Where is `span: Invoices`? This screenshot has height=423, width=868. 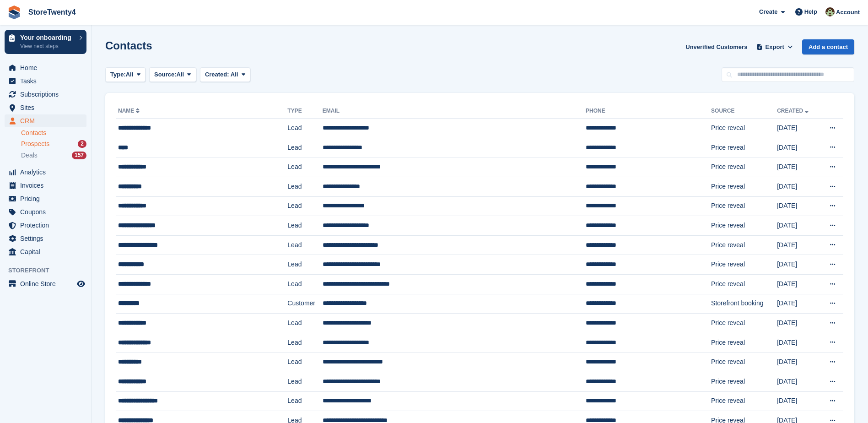
span: Invoices is located at coordinates (48, 185).